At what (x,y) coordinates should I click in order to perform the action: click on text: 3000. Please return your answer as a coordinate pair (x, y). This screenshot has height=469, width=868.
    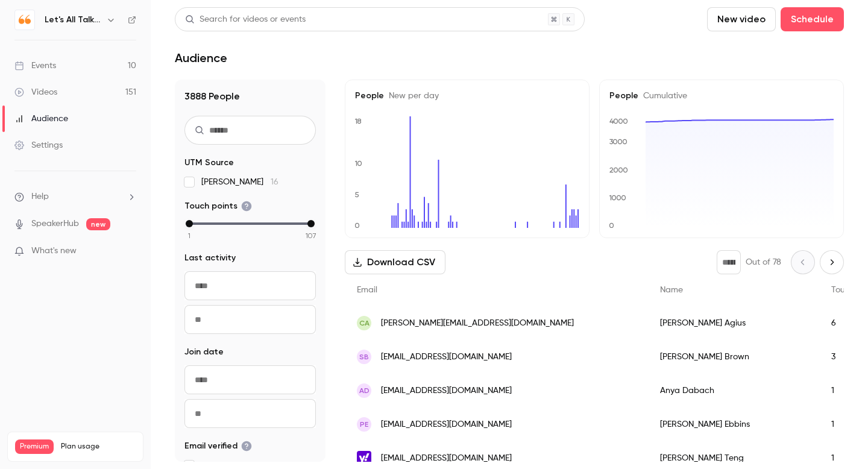
    Looking at the image, I should click on (619, 142).